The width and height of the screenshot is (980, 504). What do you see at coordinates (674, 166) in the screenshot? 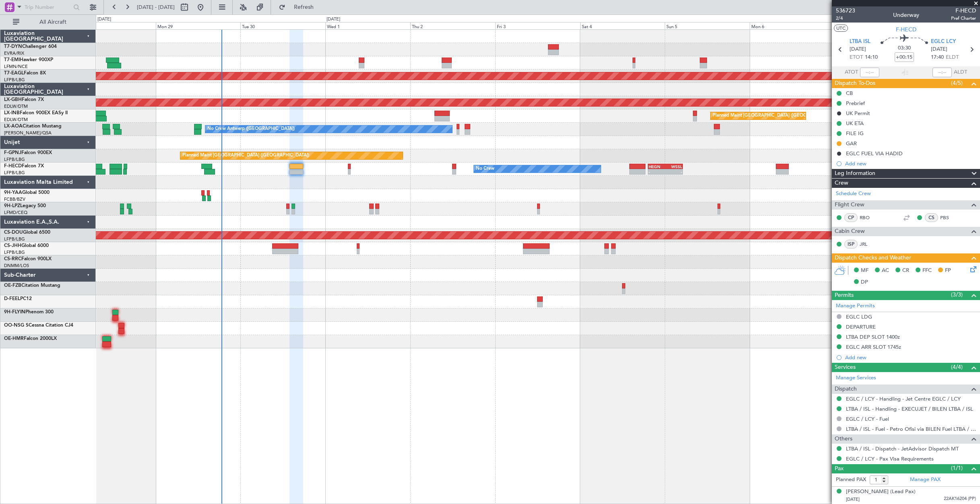
I see `div: WSSL` at bounding box center [674, 166].